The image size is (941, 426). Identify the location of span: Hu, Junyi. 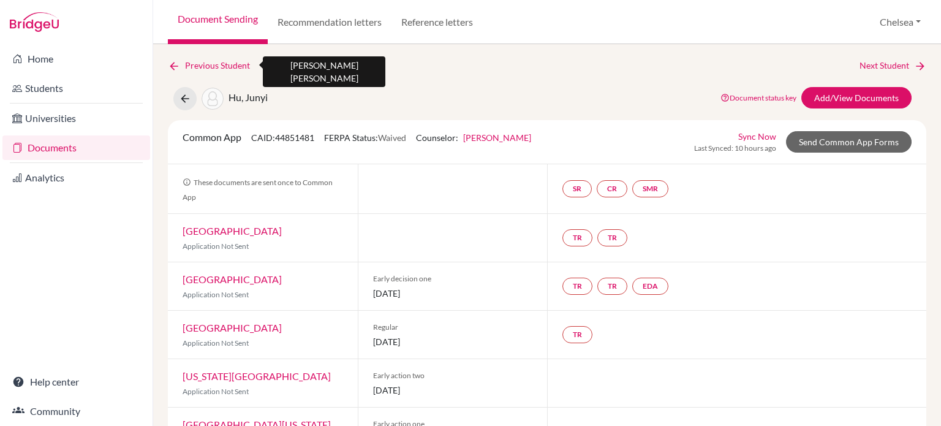
(248, 97).